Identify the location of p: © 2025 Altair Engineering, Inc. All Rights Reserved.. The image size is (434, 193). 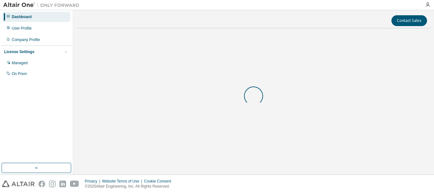
(130, 186).